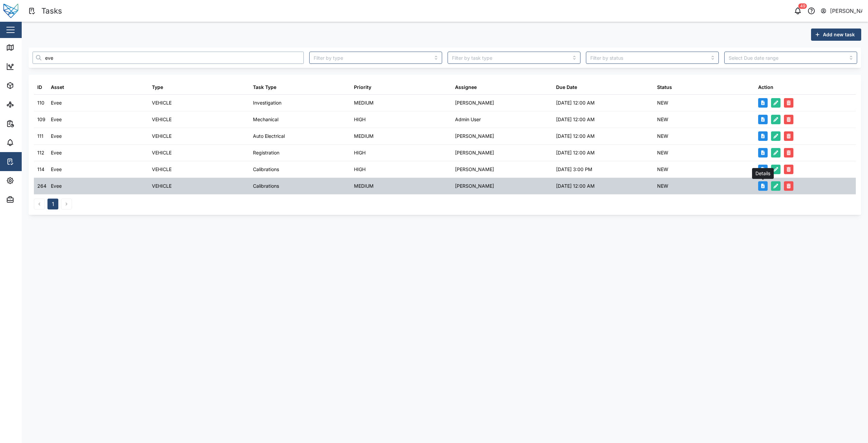 The width and height of the screenshot is (868, 443). I want to click on div: 112, so click(40, 152).